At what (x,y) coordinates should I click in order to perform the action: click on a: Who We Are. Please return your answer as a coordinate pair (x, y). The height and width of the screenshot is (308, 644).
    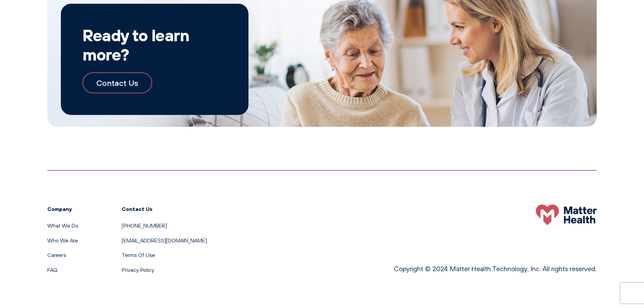
    Looking at the image, I should click on (62, 240).